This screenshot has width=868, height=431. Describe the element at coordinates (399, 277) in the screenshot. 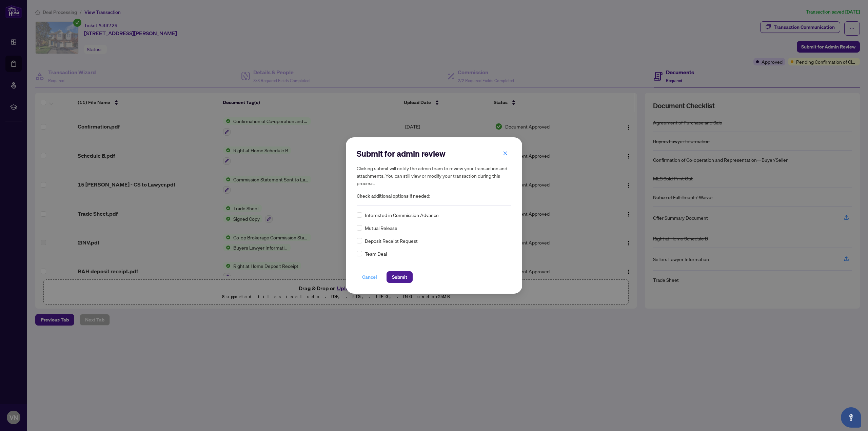

I see `button: Submit` at that location.